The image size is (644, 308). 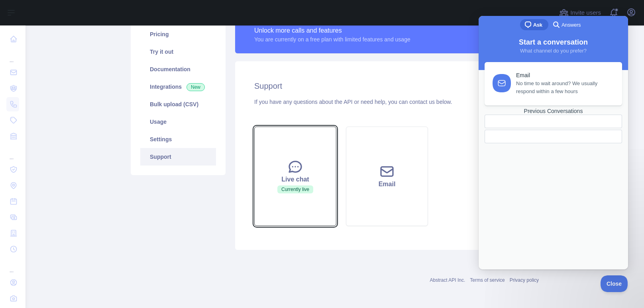 I want to click on span: Invite users, so click(x=585, y=13).